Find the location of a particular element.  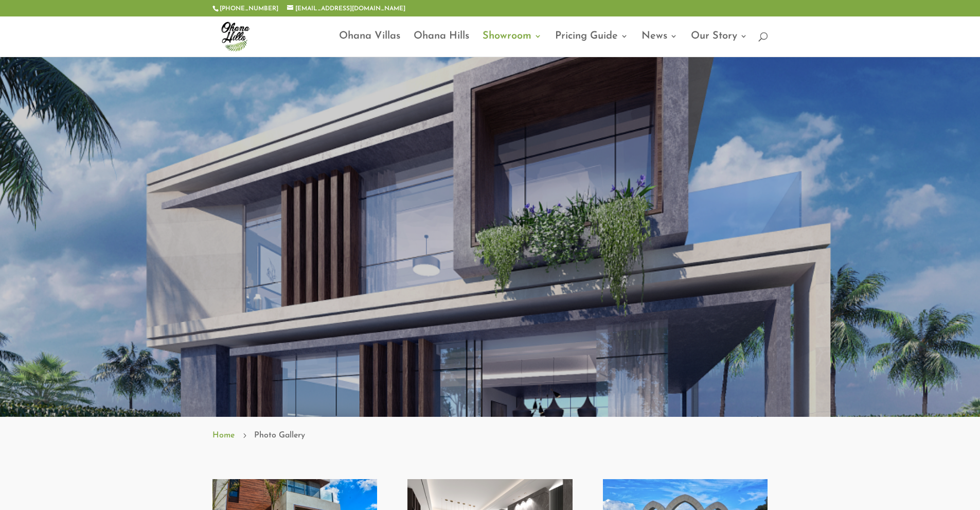

span: Photo Gallery is located at coordinates (279, 435).